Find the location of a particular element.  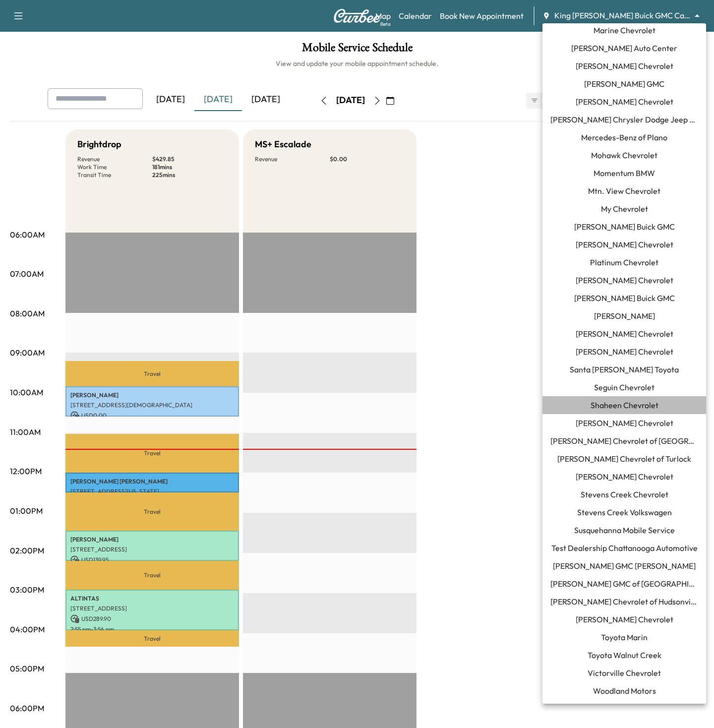

span: Mohawk Chevrolet is located at coordinates (624, 155).